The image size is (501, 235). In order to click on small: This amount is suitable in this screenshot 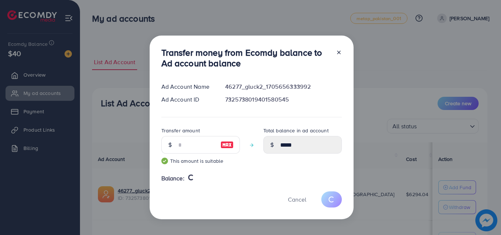, I will do `click(200, 161)`.